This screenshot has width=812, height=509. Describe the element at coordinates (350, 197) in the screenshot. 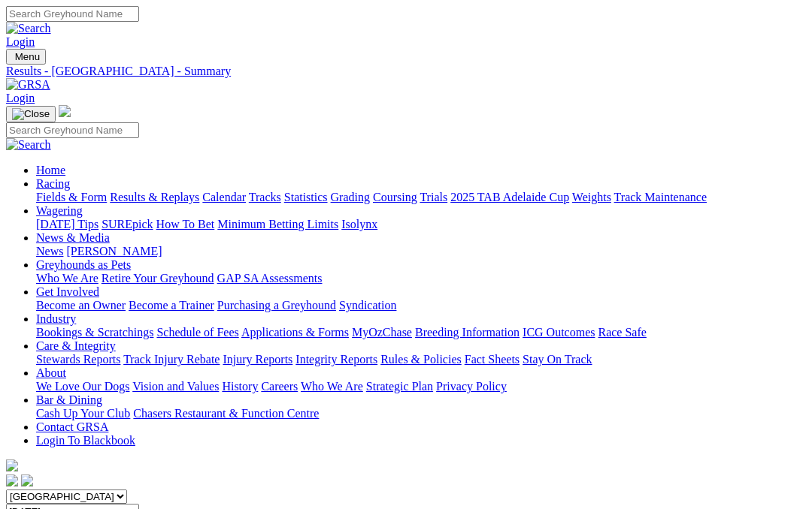

I see `a: Grading` at that location.